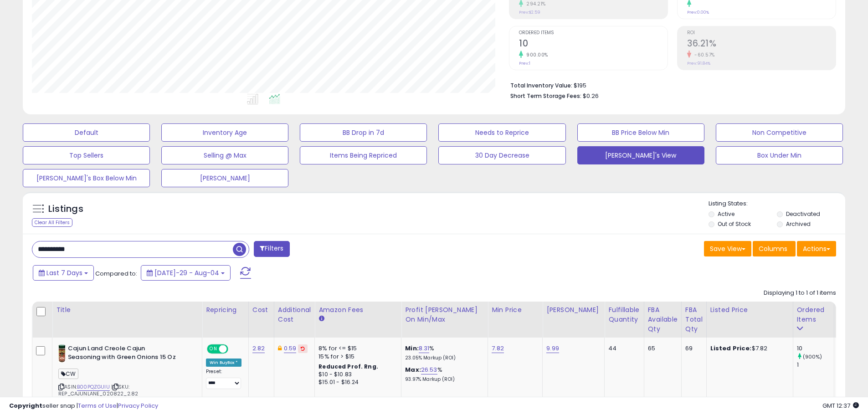 This screenshot has width=868, height=415. I want to click on a: 8.31, so click(424, 348).